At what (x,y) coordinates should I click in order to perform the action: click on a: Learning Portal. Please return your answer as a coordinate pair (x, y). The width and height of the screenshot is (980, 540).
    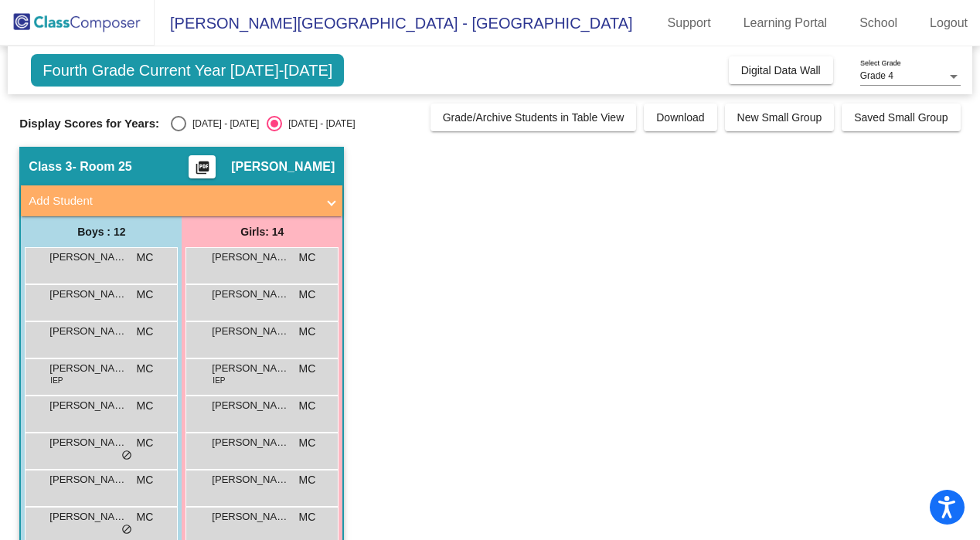
    Looking at the image, I should click on (785, 23).